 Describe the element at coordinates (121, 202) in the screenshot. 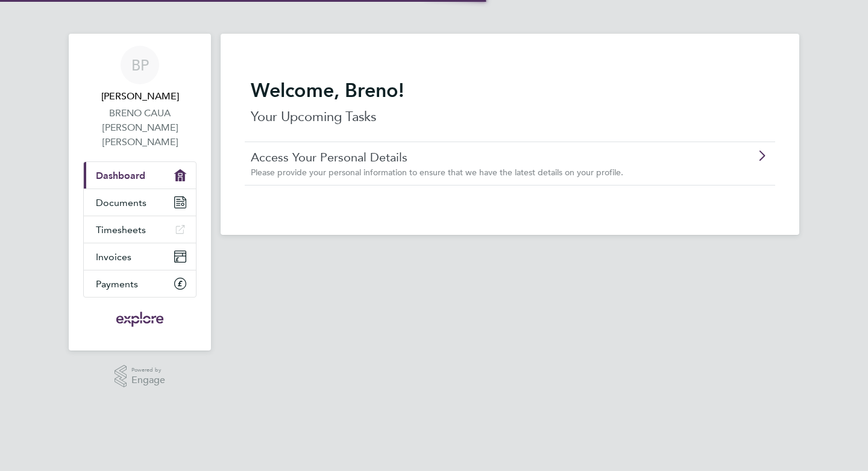

I see `span: Documents` at that location.